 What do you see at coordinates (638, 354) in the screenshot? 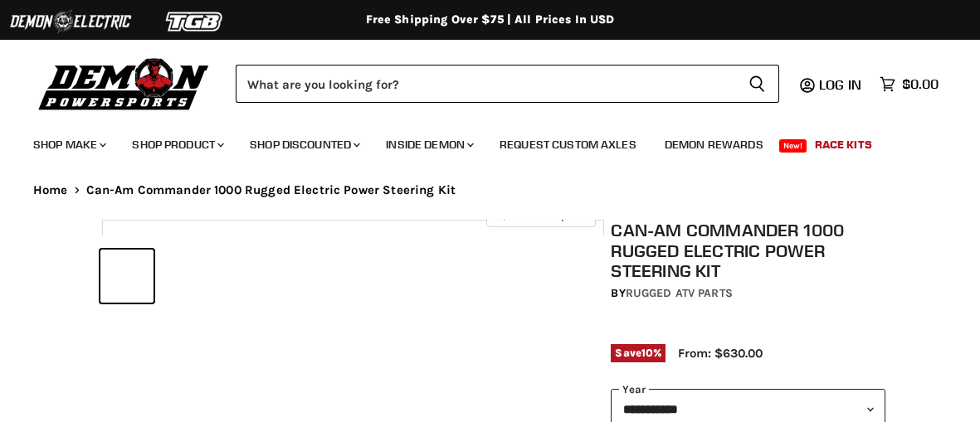
I see `span: Save %` at bounding box center [638, 354].